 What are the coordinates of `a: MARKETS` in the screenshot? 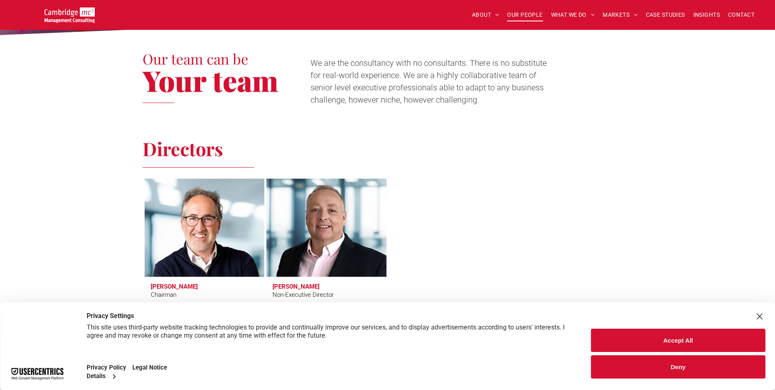 It's located at (620, 15).